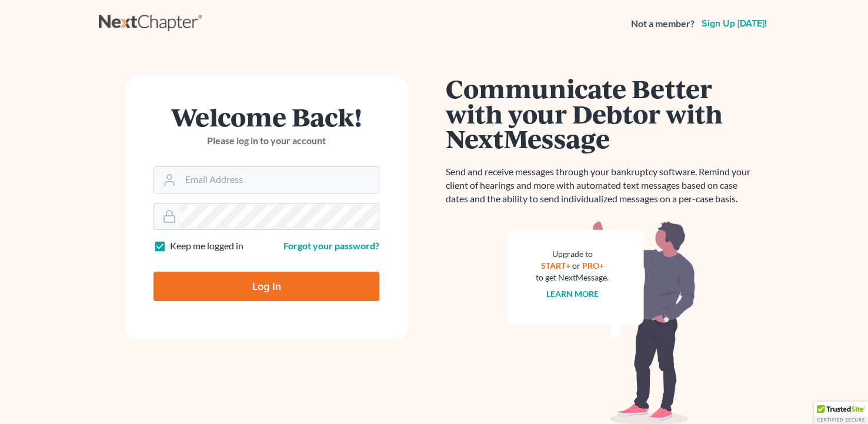  Describe the element at coordinates (572, 278) in the screenshot. I see `div: to get NextMessage.` at that location.